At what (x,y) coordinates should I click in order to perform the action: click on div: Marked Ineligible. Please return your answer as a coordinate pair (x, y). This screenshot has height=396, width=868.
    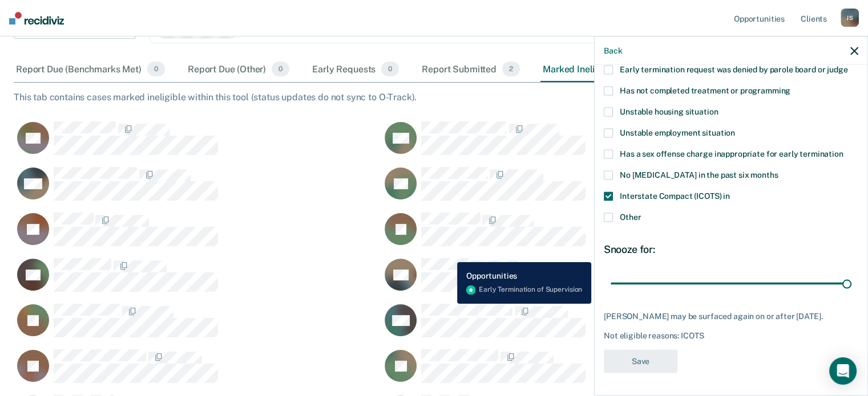
    Looking at the image, I should click on (592, 69).